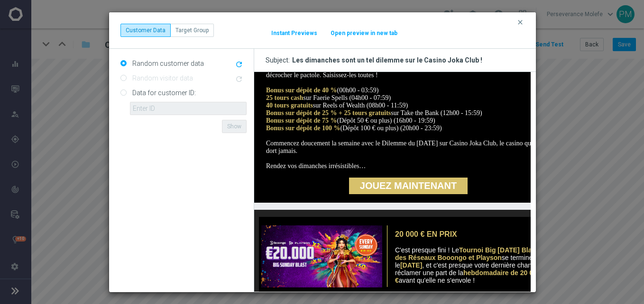 The width and height of the screenshot is (644, 304). I want to click on td: C'est presque fini ! Le se termine le , et c'est presque votre dernière chance de réclamer une pa..., so click(218, 184).